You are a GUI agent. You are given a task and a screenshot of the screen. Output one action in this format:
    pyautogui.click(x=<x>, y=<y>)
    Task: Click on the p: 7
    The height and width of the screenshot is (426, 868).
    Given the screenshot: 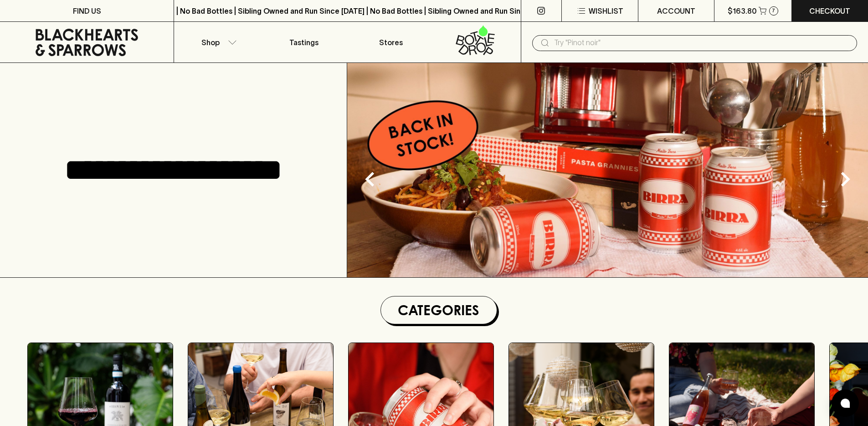 What is the action you would take?
    pyautogui.click(x=774, y=11)
    